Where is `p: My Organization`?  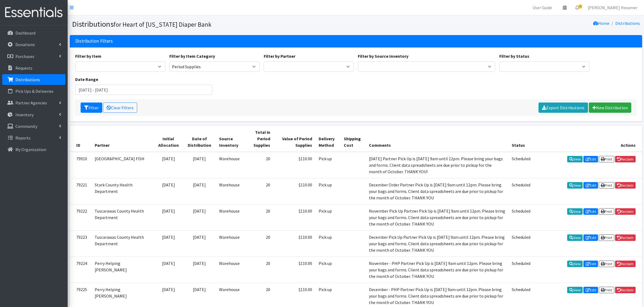
p: My Organization is located at coordinates (31, 150).